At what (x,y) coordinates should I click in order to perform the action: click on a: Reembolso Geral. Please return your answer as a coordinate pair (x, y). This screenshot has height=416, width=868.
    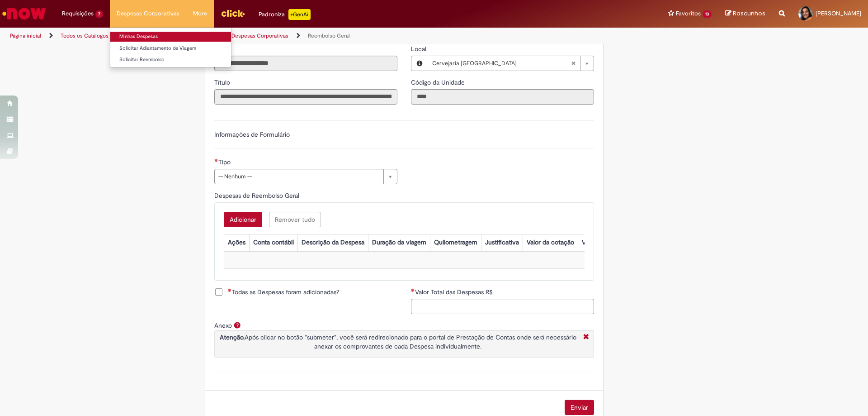
    Looking at the image, I should click on (329, 36).